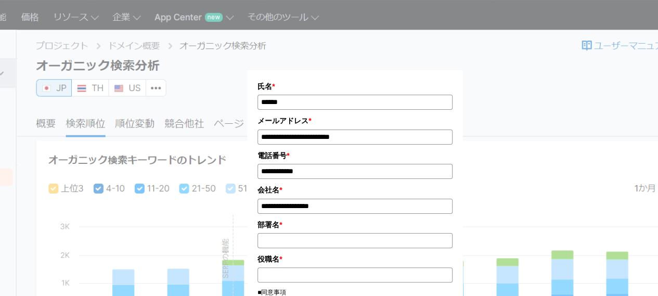 The image size is (658, 296). I want to click on label: 会社名, so click(355, 190).